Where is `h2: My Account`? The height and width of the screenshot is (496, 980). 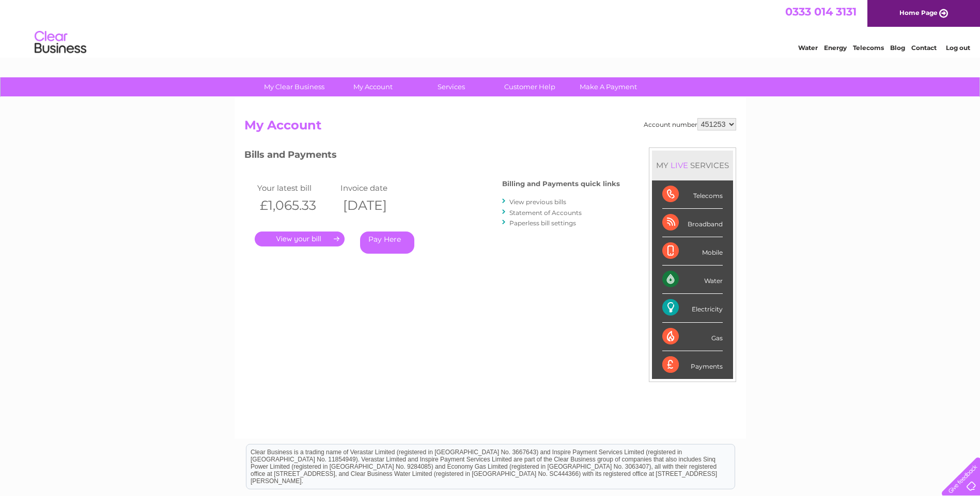
h2: My Account is located at coordinates (490, 128).